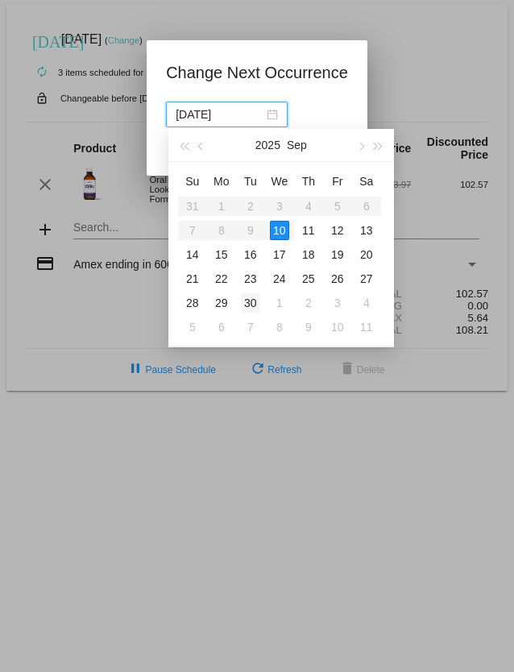  What do you see at coordinates (193, 303) in the screenshot?
I see `div: 28` at bounding box center [193, 303].